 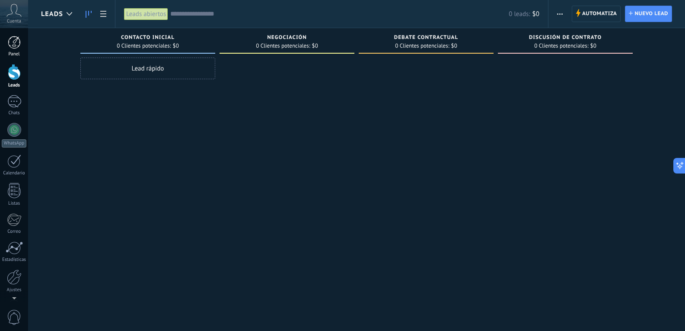 I want to click on div: Correo, so click(x=14, y=231).